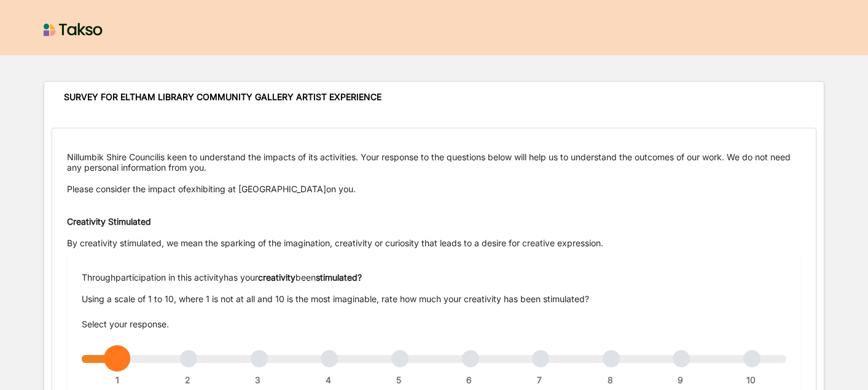 This screenshot has width=868, height=390. What do you see at coordinates (112, 156) in the screenshot?
I see `span: Nillumbik Shire Council` at bounding box center [112, 156].